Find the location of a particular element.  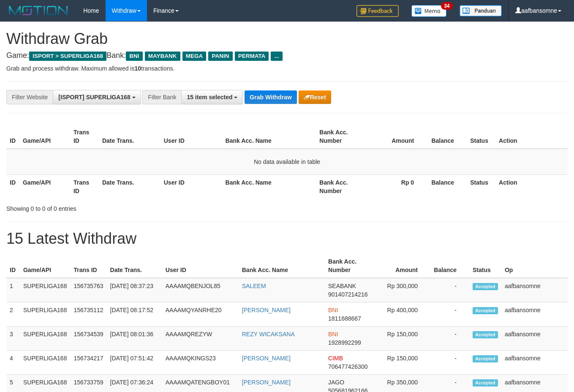

th: Rp 0 is located at coordinates (397, 186).